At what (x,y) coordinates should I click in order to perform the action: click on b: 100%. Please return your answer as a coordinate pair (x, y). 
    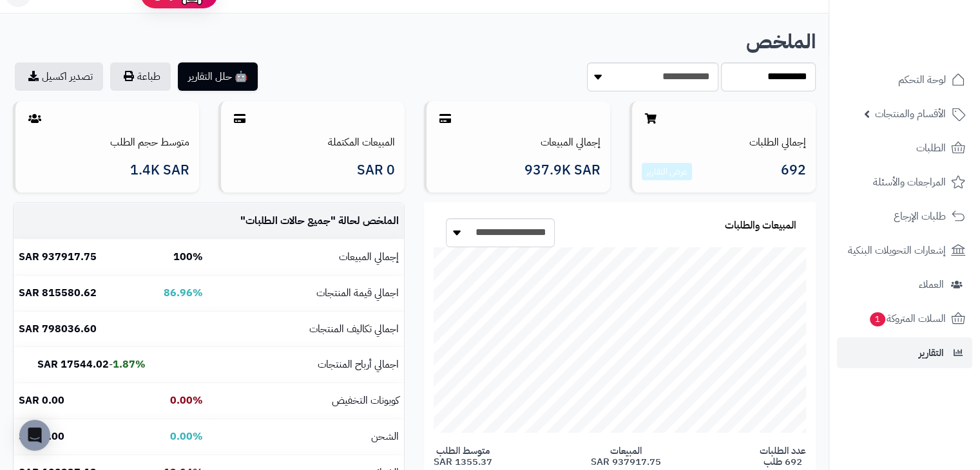
    Looking at the image, I should click on (188, 257).